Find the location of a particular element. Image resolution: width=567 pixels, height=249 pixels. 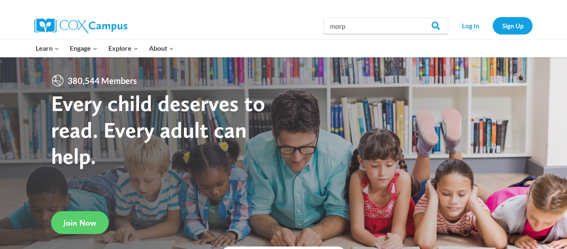

span: Explore is located at coordinates (123, 48).